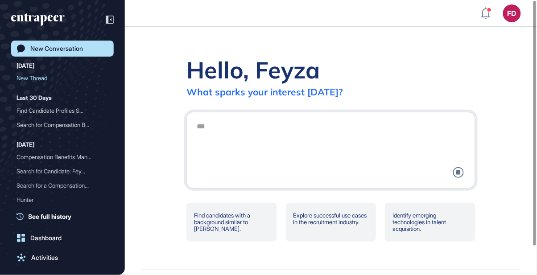  Describe the element at coordinates (57, 49) in the screenshot. I see `div: New Conversation` at that location.